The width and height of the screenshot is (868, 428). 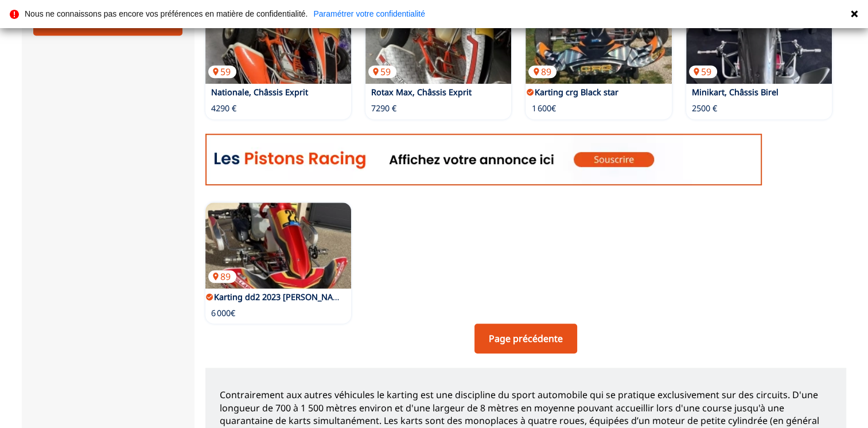 What do you see at coordinates (525, 338) in the screenshot?
I see `a: Page précédente` at bounding box center [525, 338].